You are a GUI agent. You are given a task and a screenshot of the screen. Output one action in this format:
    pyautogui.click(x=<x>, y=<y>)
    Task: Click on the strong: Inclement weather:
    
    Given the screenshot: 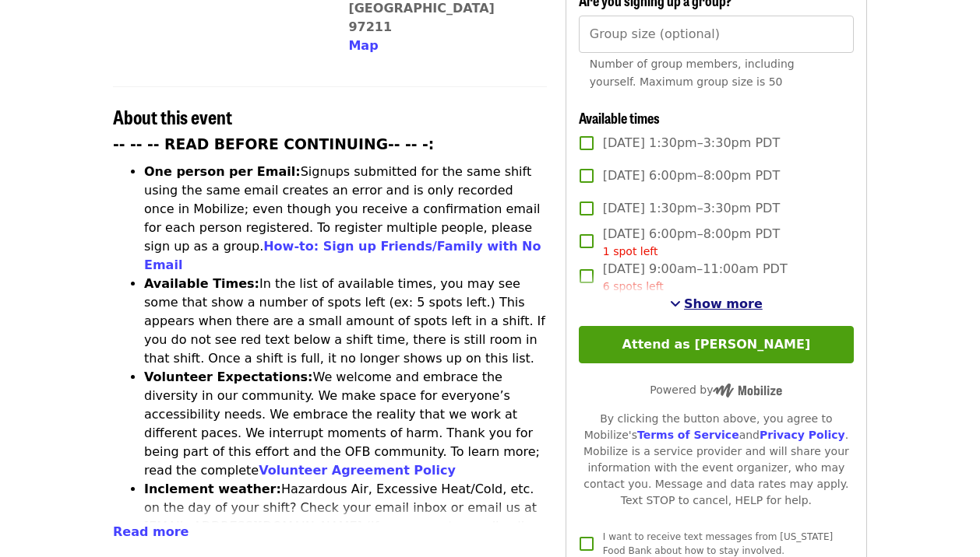 What is the action you would take?
    pyautogui.click(x=213, y=489)
    